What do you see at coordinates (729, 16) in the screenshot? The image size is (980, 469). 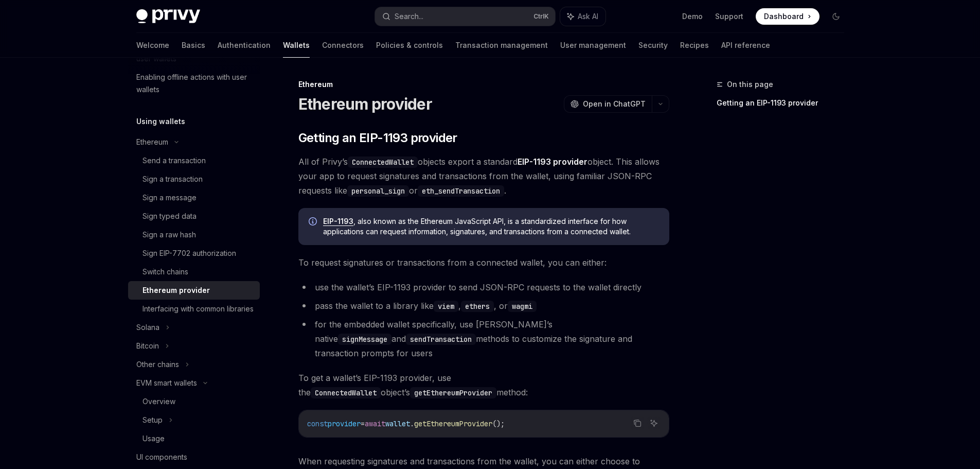 I see `a: Support` at bounding box center [729, 16].